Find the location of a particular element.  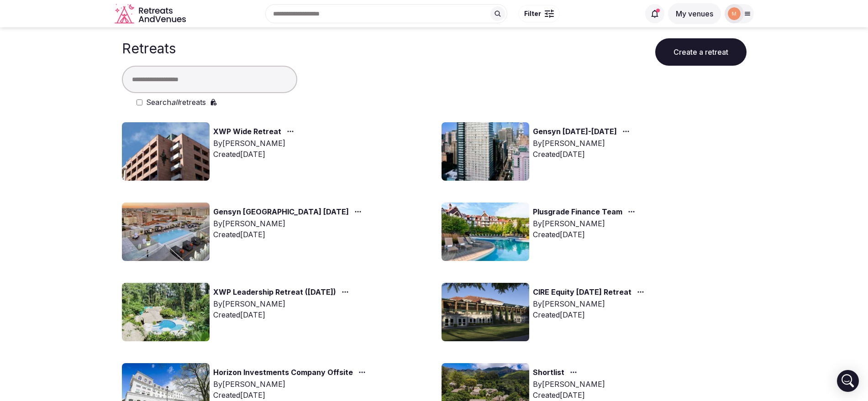

img: Top retreat image for the retreat: XWP Leadership Retreat (February 2026) is located at coordinates (166, 312).